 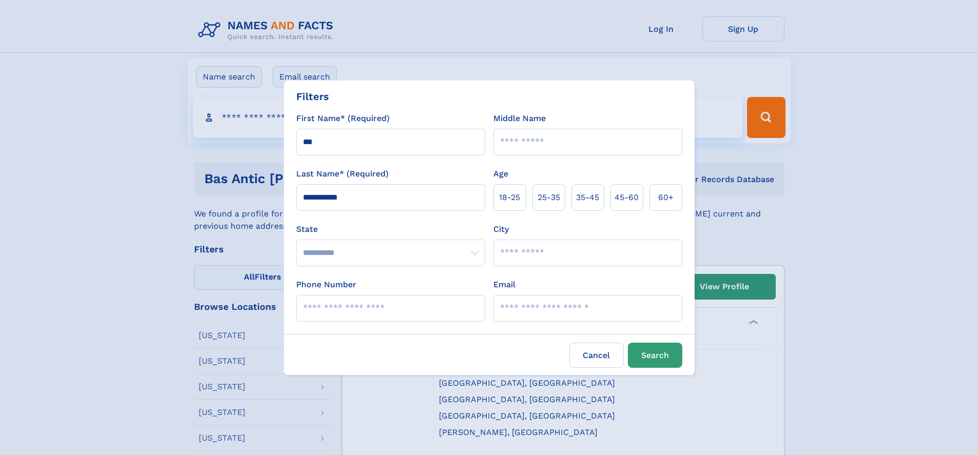 What do you see at coordinates (342, 174) in the screenshot?
I see `label: Last Name* (Required)` at bounding box center [342, 174].